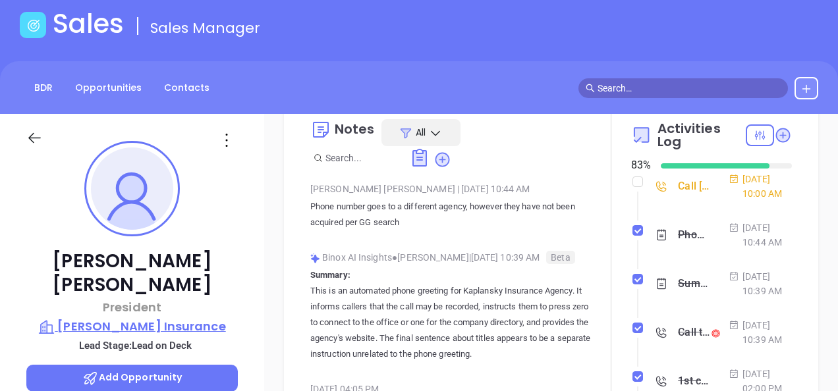  What do you see at coordinates (135, 346) in the screenshot?
I see `p: Lead Stage: Lead on Deck` at bounding box center [135, 346].